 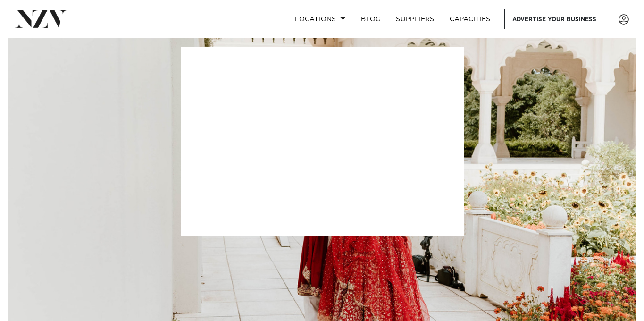 What do you see at coordinates (554, 19) in the screenshot?
I see `a: Advertise your business` at bounding box center [554, 19].